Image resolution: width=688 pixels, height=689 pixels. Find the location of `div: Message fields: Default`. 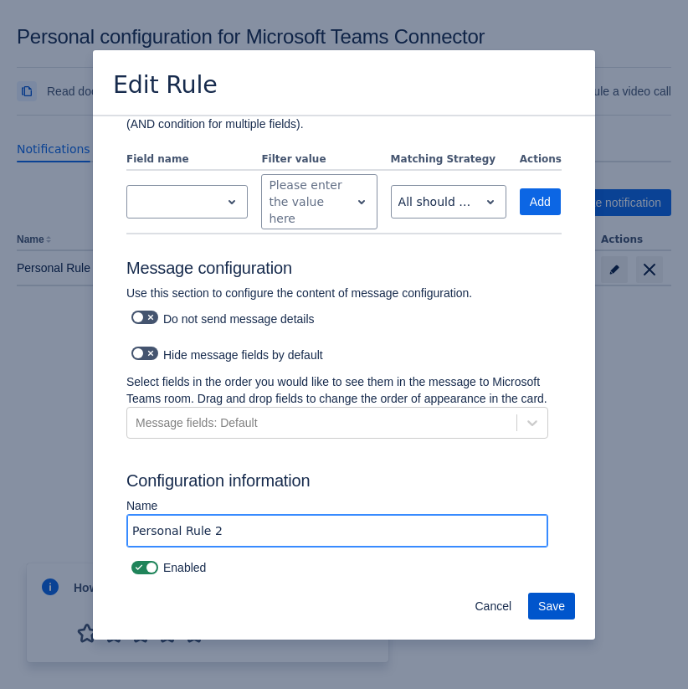

div: Message fields: Default is located at coordinates (197, 423).